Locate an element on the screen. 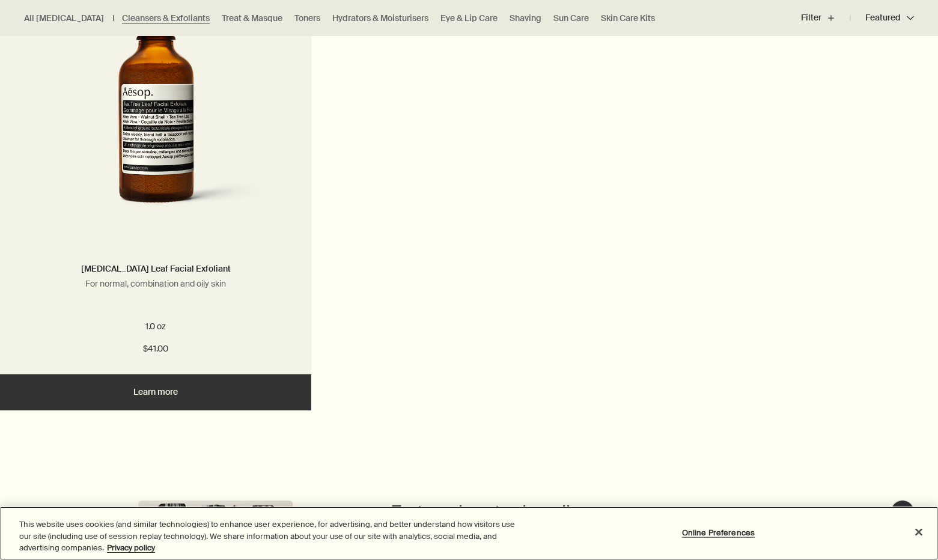 The image size is (938, 560). div: This website uses cookies (and similar technologies) to enhance user experience, for advertising,... is located at coordinates (267, 536).